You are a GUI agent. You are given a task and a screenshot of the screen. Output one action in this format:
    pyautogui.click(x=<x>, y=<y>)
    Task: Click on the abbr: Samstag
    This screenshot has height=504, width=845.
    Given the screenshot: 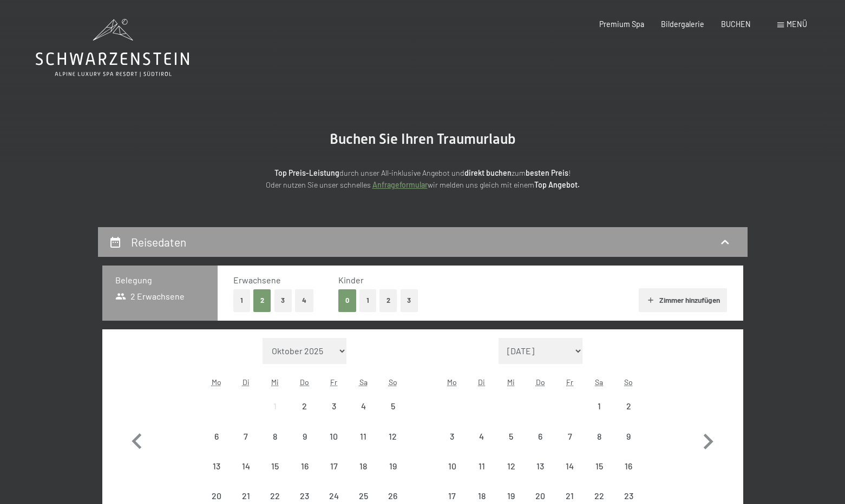 What is the action you would take?
    pyautogui.click(x=363, y=382)
    